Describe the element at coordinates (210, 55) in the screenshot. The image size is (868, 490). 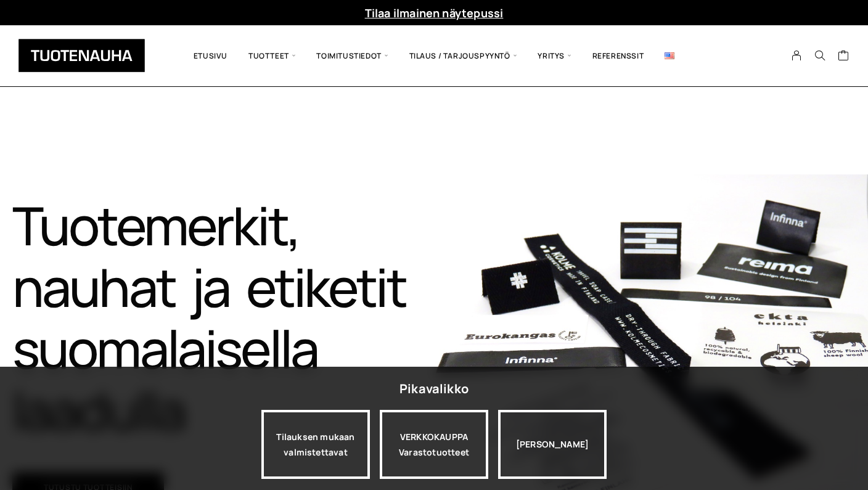
I see `a: Etusivu` at that location.